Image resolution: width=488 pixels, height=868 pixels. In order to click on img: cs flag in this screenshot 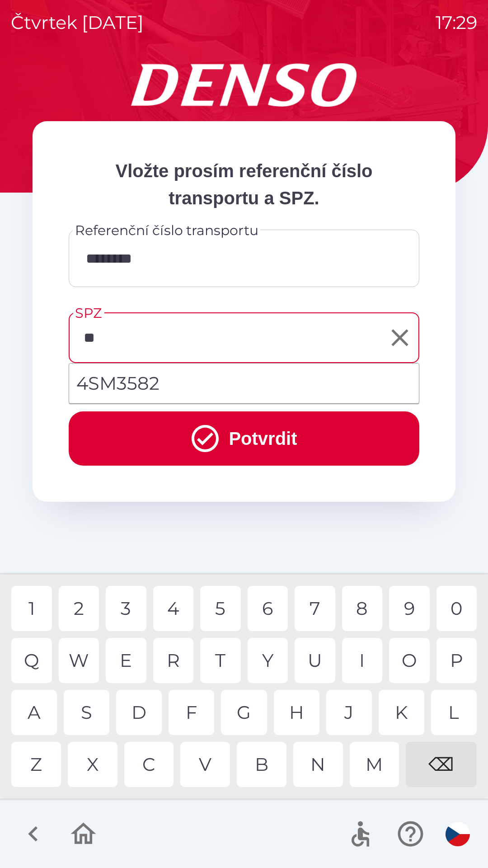, I will do `click(458, 834)`.